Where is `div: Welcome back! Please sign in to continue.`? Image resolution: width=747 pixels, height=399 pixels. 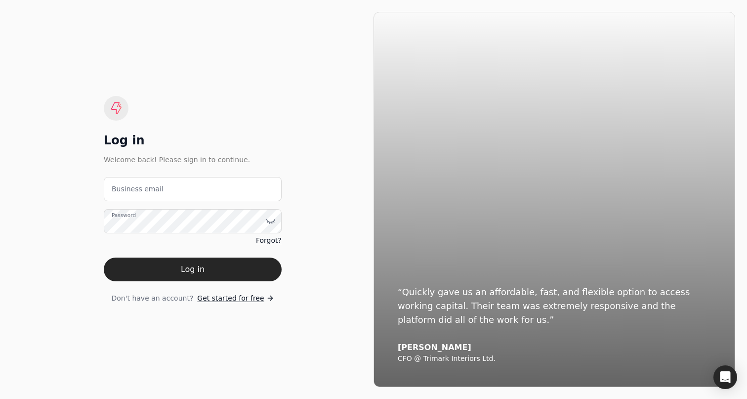 div: Welcome back! Please sign in to continue. is located at coordinates (193, 160).